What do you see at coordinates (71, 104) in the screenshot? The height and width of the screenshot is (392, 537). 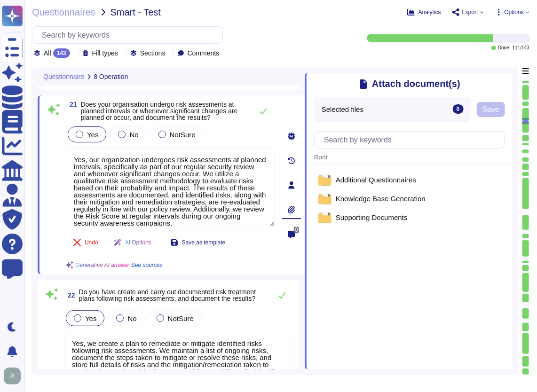 I see `span: 21` at bounding box center [71, 104].